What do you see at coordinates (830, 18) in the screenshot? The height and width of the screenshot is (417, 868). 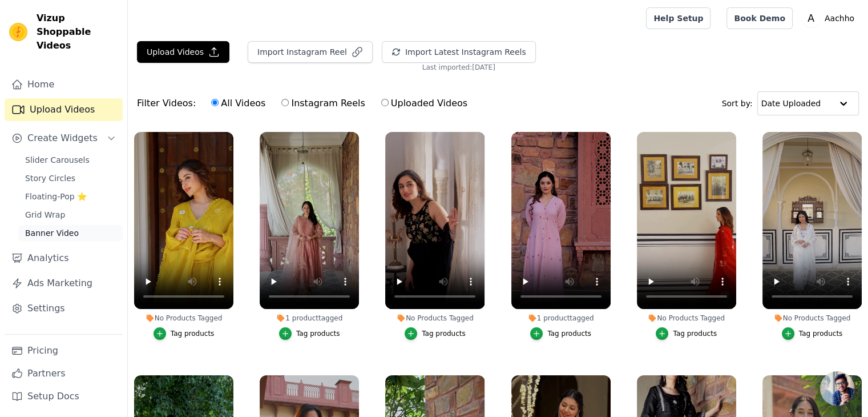 I see `button: A Aachho` at bounding box center [830, 18].